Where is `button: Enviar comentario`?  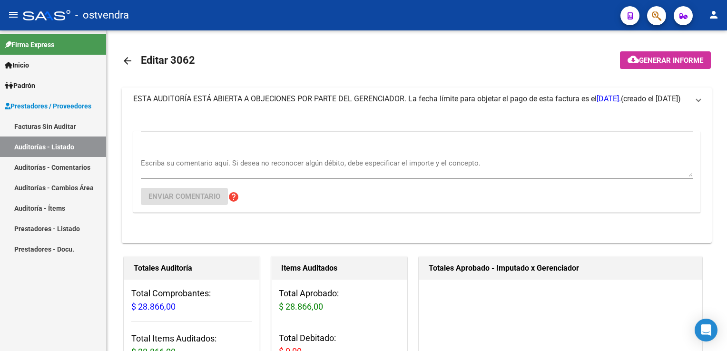 button: Enviar comentario is located at coordinates (184, 196).